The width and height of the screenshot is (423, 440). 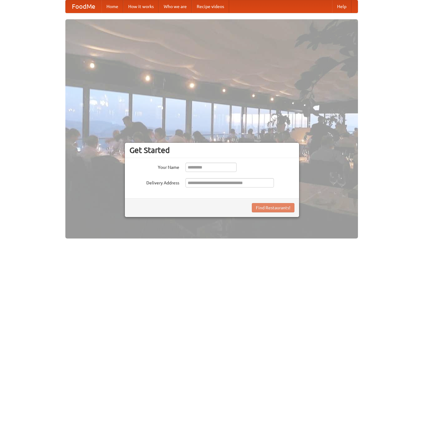 What do you see at coordinates (154, 182) in the screenshot?
I see `label: Delivery Address` at bounding box center [154, 182].